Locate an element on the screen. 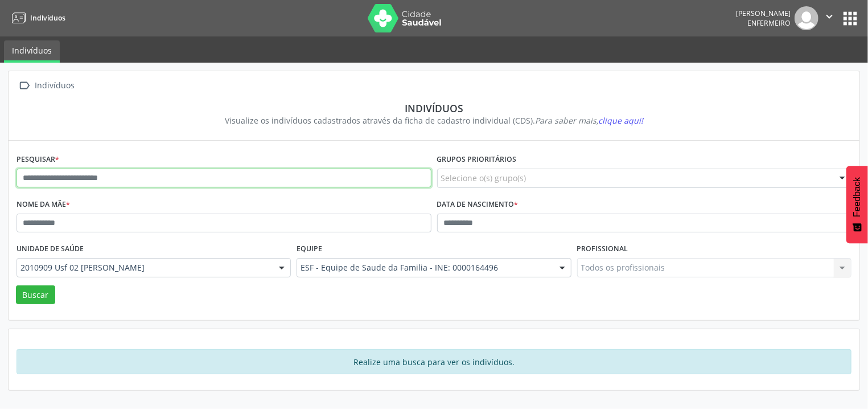 The image size is (868, 409). button: Feedback - Mostrar pesquisa is located at coordinates (857, 205).